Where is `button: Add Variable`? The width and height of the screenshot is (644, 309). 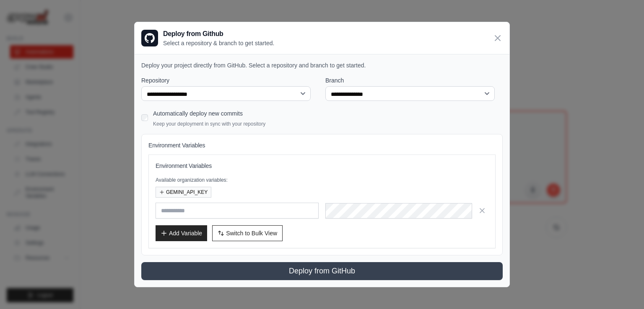 button: Add Variable is located at coordinates (181, 234).